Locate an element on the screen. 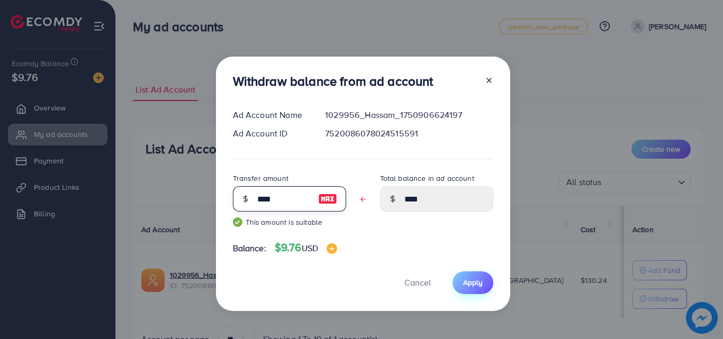 The image size is (723, 339). div: 7520086078024515591 is located at coordinates (409, 133).